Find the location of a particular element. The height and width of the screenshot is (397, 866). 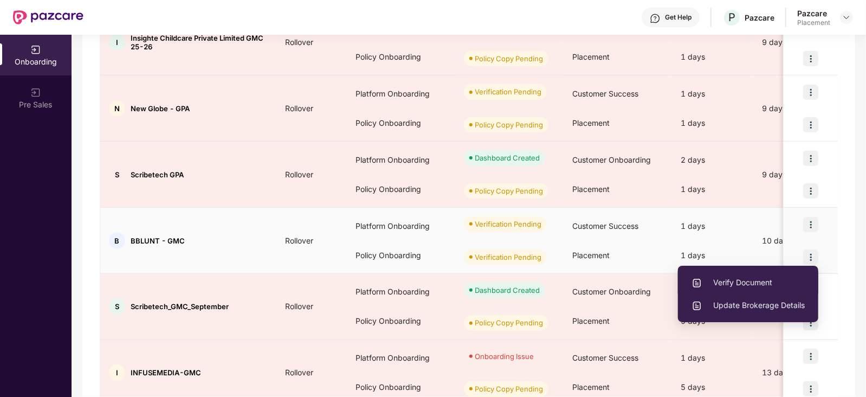

span: Verify Document is located at coordinates (748, 282).